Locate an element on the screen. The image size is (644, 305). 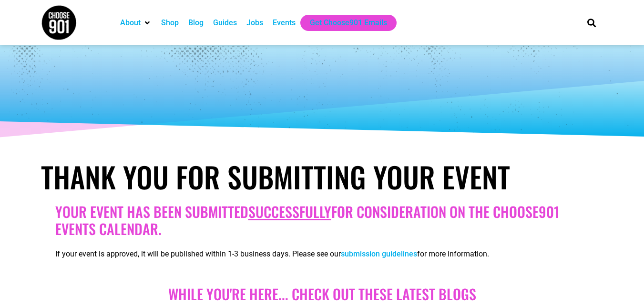
a: About is located at coordinates (130, 23).